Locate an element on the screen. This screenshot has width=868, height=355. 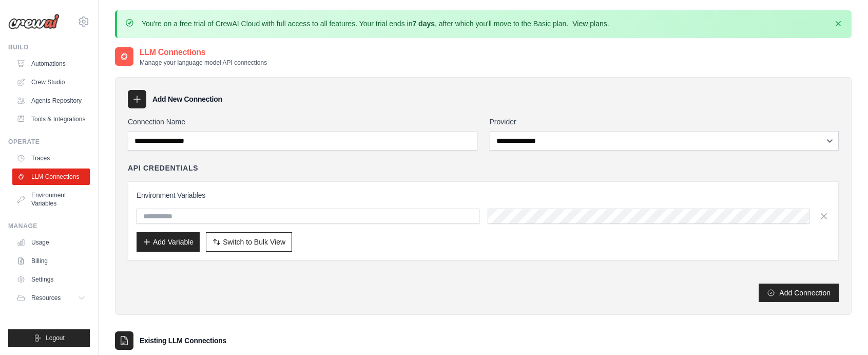
strong: 7 days is located at coordinates (423, 24).